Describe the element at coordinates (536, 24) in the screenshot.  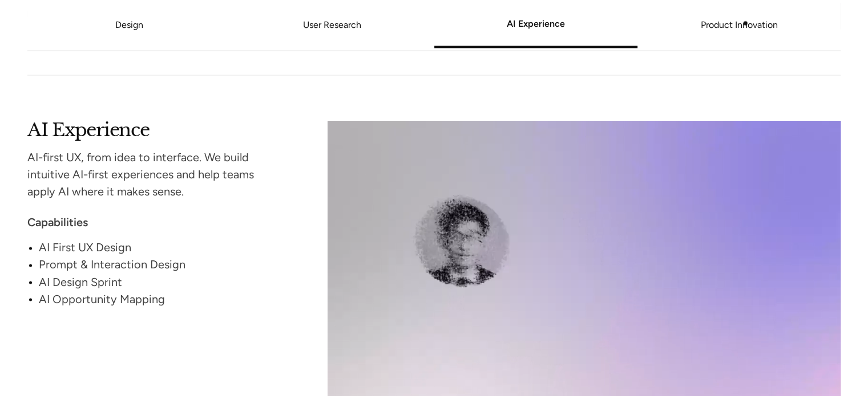
I see `a: AI Experience` at that location.